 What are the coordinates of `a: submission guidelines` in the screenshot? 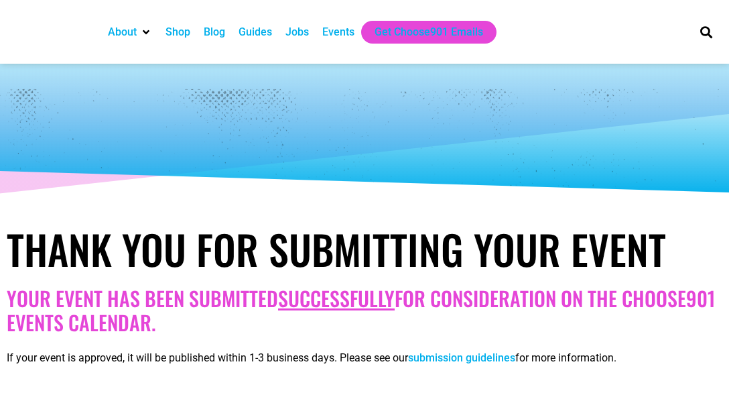 It's located at (462, 357).